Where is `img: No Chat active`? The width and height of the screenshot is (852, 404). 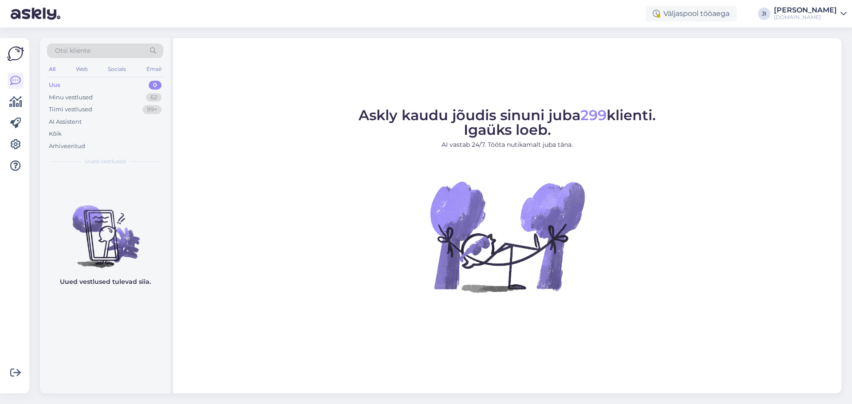
img: No Chat active is located at coordinates (507, 237).